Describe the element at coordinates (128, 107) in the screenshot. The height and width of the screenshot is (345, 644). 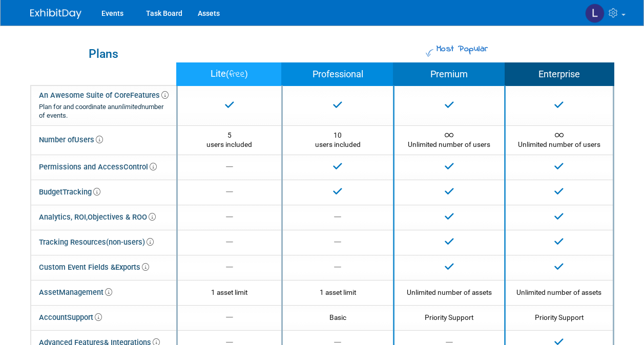
I see `i: unlimited` at that location.